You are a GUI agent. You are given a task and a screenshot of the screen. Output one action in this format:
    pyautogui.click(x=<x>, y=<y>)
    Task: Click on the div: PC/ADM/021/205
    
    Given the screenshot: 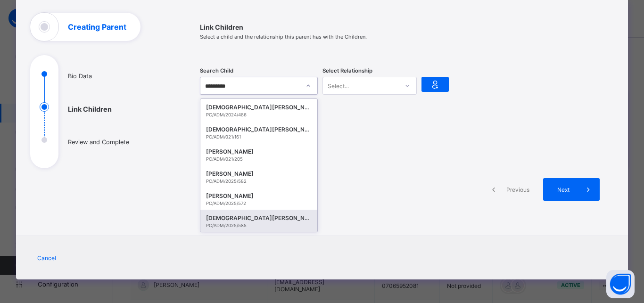 What is the action you would take?
    pyautogui.click(x=259, y=159)
    